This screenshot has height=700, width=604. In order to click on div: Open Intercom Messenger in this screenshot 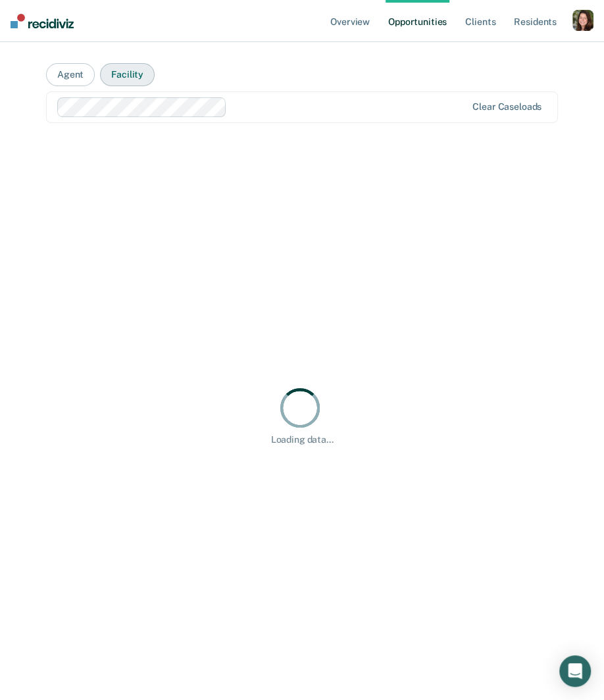, I will do `click(575, 671)`.